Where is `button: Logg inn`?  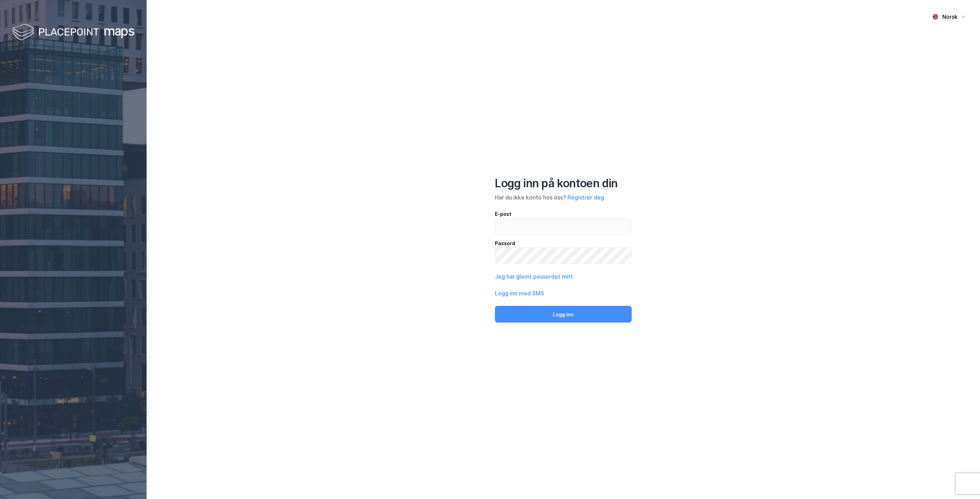
button: Logg inn is located at coordinates (564, 314).